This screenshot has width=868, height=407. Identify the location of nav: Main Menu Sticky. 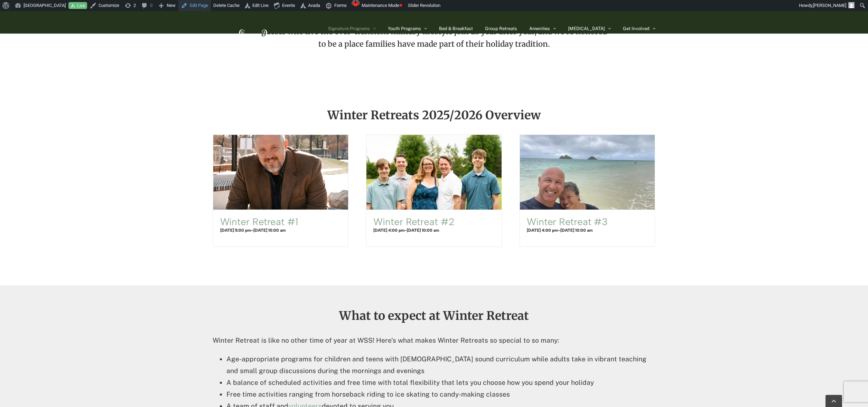
(492, 28).